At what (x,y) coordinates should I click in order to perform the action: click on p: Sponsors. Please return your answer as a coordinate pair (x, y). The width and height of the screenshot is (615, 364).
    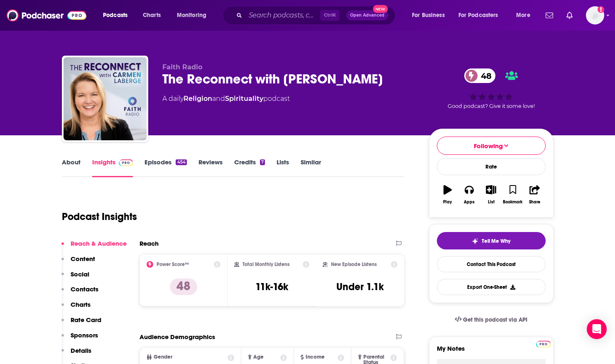
    Looking at the image, I should click on (84, 335).